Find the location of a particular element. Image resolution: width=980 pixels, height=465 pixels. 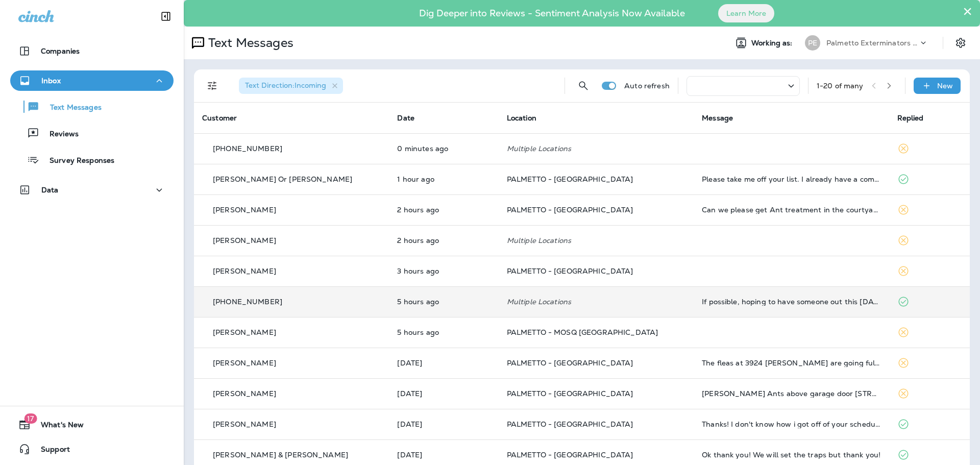

span: What's New is located at coordinates (57, 427).